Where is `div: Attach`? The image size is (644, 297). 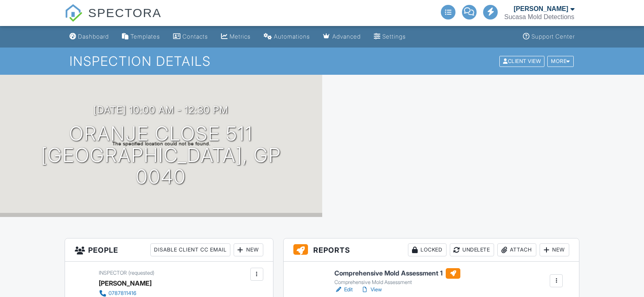 div: Attach is located at coordinates (517, 250).